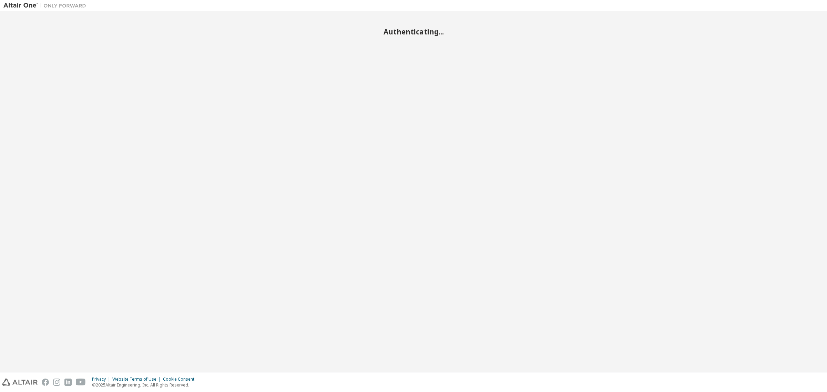 This screenshot has height=392, width=827. Describe the element at coordinates (47, 6) in the screenshot. I see `img: Altair One` at that location.